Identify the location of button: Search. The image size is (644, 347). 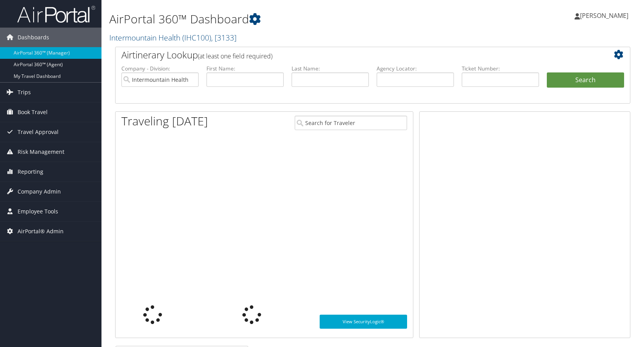
(586, 80).